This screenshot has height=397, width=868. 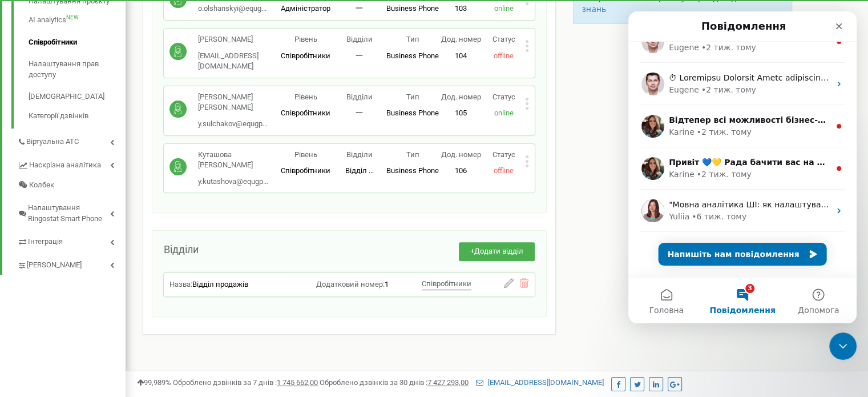 I want to click on a: Налаштування Ringostat Smart Phone, so click(x=71, y=211).